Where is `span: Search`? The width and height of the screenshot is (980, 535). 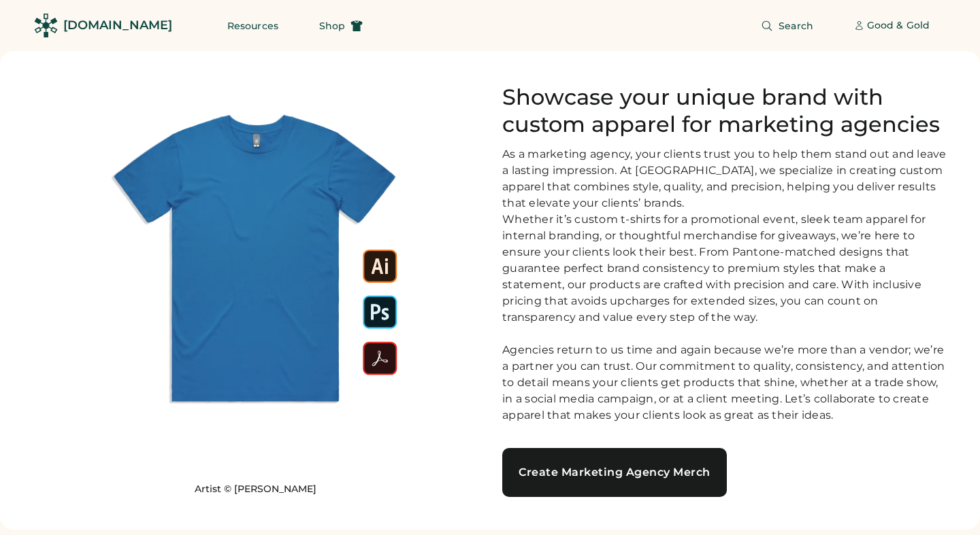
span: Search is located at coordinates (795, 26).